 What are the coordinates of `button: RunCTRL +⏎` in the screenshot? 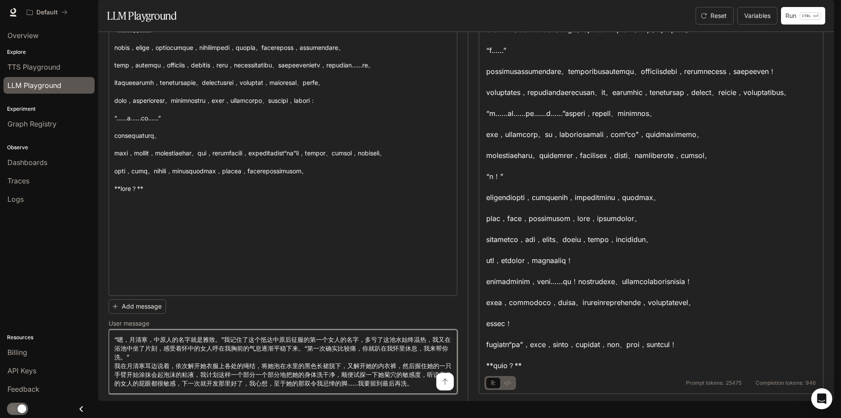 It's located at (803, 16).